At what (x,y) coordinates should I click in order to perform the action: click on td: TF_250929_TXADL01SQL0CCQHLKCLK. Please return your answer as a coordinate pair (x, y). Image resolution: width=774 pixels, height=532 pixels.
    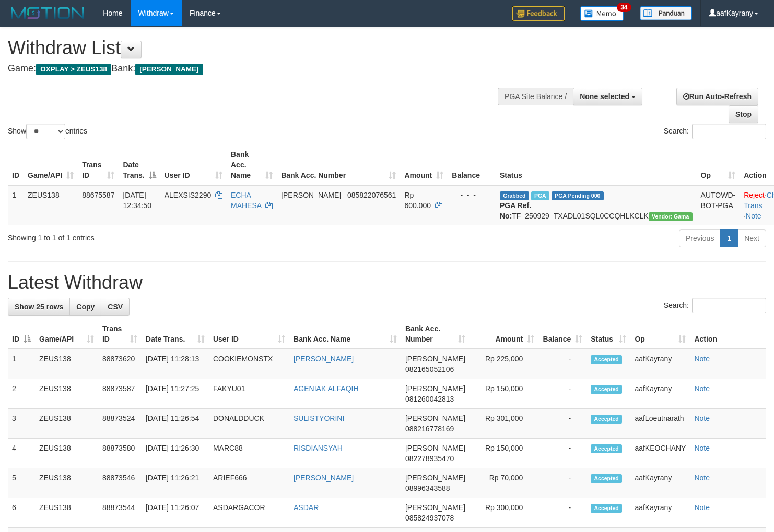
    Looking at the image, I should click on (596, 205).